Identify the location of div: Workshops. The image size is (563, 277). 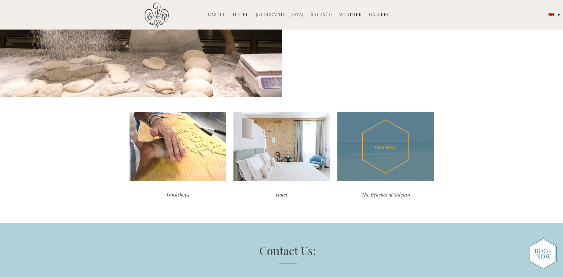
(178, 194).